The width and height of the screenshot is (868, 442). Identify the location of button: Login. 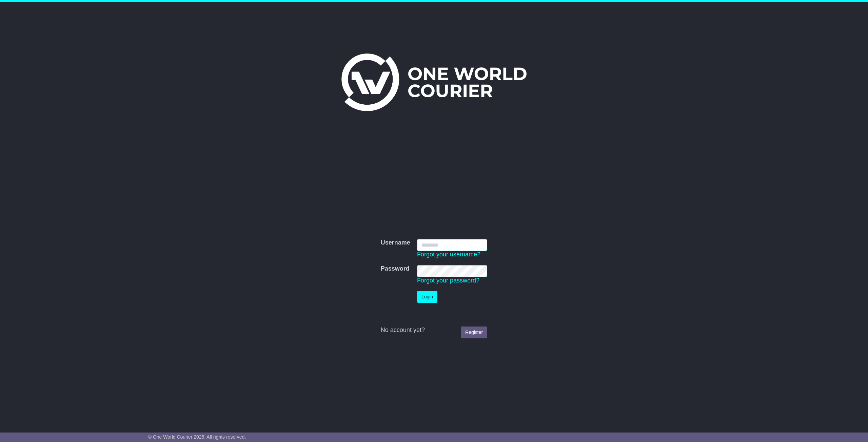
(427, 297).